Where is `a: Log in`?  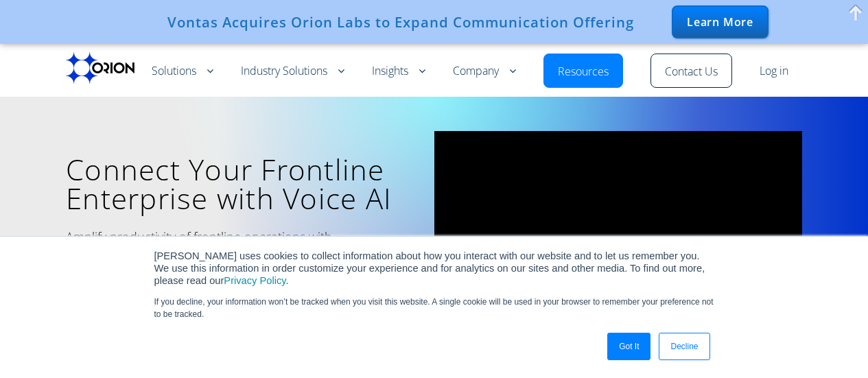
a: Log in is located at coordinates (774, 71).